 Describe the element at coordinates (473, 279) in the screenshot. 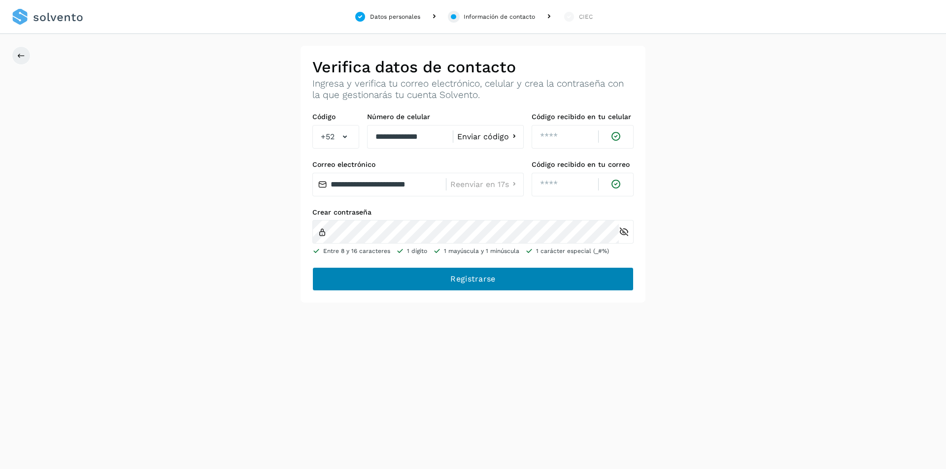

I see `button: Registrarse` at that location.